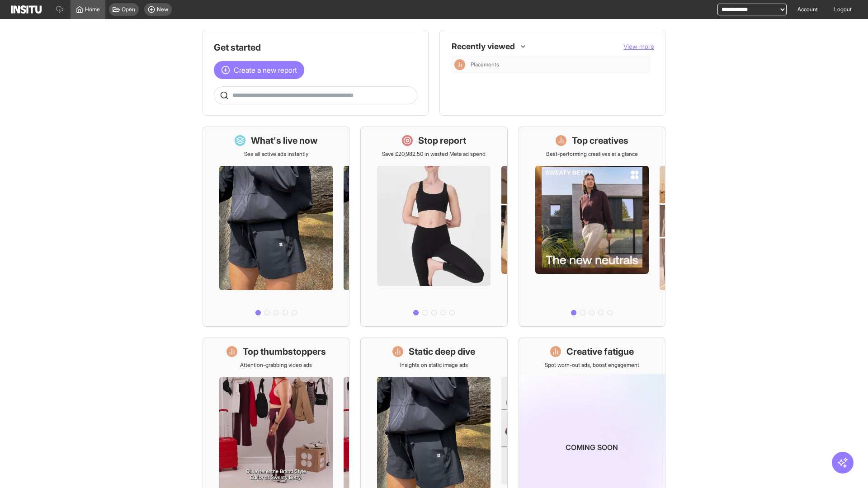 The height and width of the screenshot is (488, 868). What do you see at coordinates (285, 140) in the screenshot?
I see `h1: What's live now` at bounding box center [285, 140].